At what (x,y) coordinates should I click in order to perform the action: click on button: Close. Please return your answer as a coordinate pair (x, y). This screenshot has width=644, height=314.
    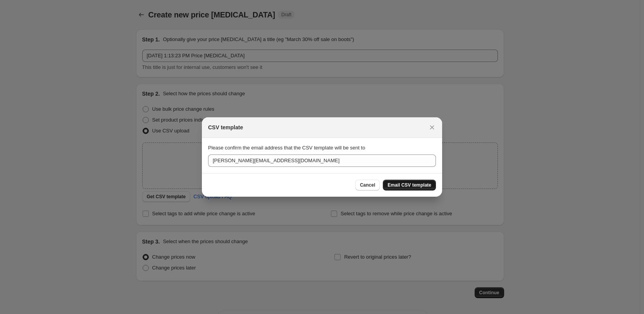
    Looking at the image, I should click on (433, 127).